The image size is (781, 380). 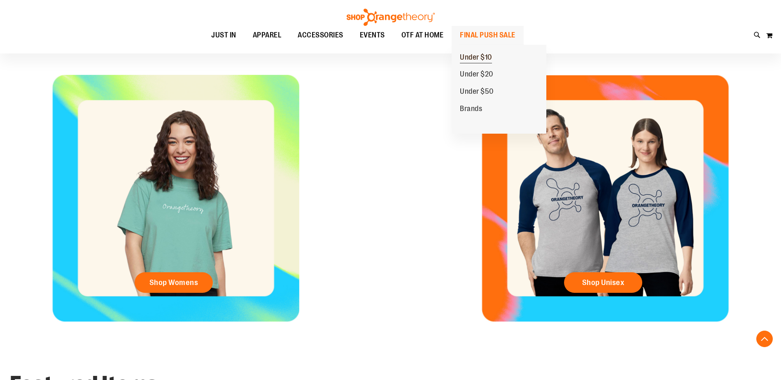 I want to click on a: APPAREL, so click(x=267, y=35).